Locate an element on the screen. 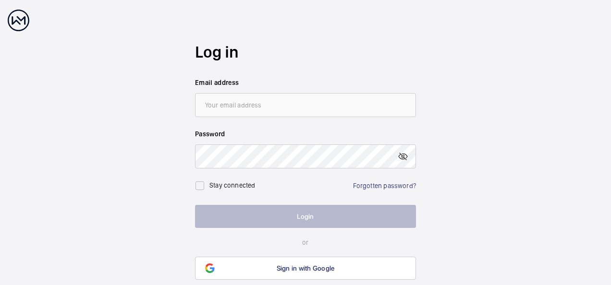  h2: Log in is located at coordinates (306, 52).